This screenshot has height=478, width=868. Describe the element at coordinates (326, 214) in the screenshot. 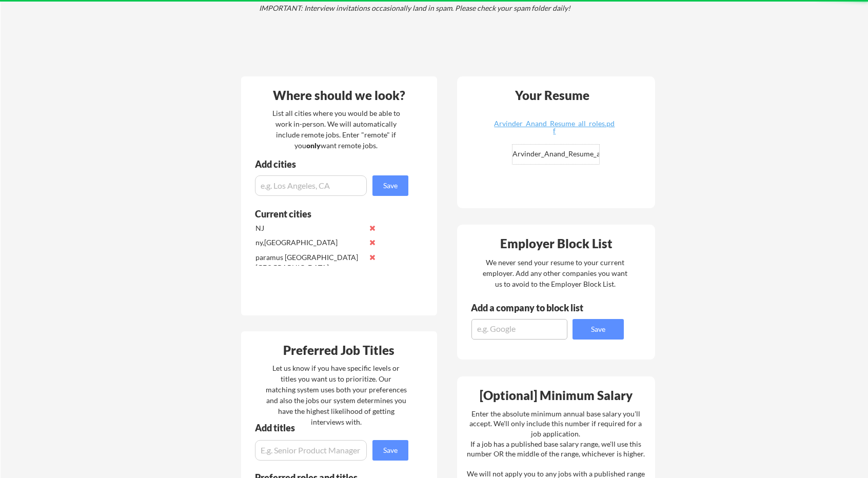

I see `div: Current cities` at that location.